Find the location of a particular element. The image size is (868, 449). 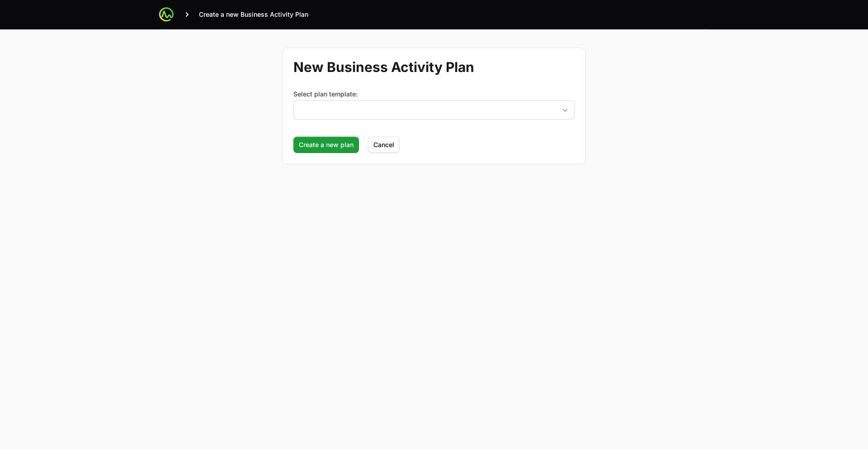

span: Create a new plan is located at coordinates (326, 145).